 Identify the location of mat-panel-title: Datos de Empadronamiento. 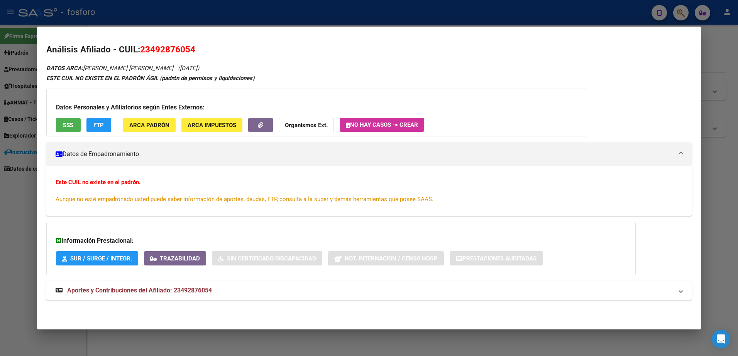
(364, 154).